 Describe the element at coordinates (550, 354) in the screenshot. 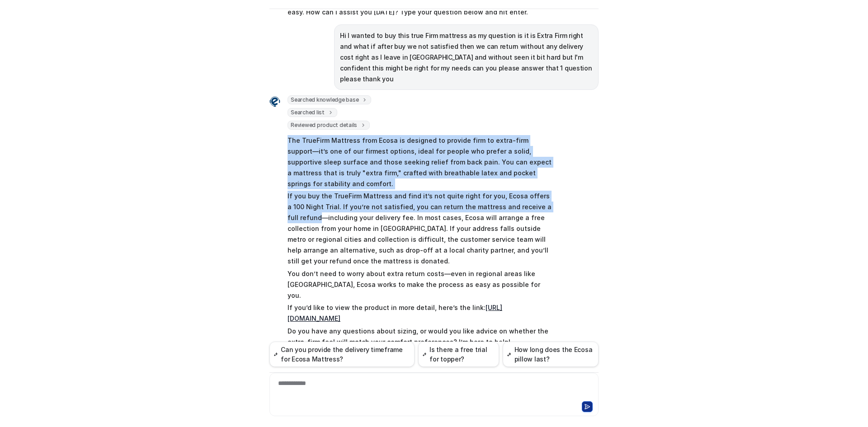

I see `button: How long does the Ecosa pillow last?` at that location.